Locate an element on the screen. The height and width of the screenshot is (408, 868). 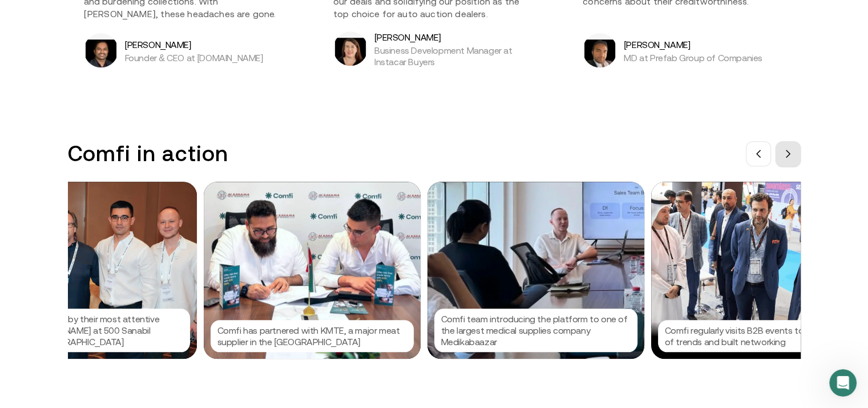
img: Kara Pearse is located at coordinates (350, 51).